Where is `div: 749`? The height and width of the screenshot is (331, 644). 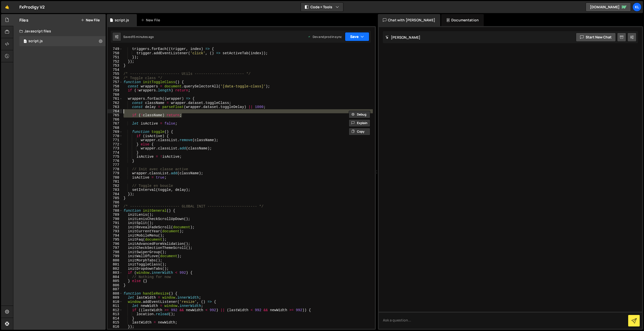 div: 749 is located at coordinates (115, 49).